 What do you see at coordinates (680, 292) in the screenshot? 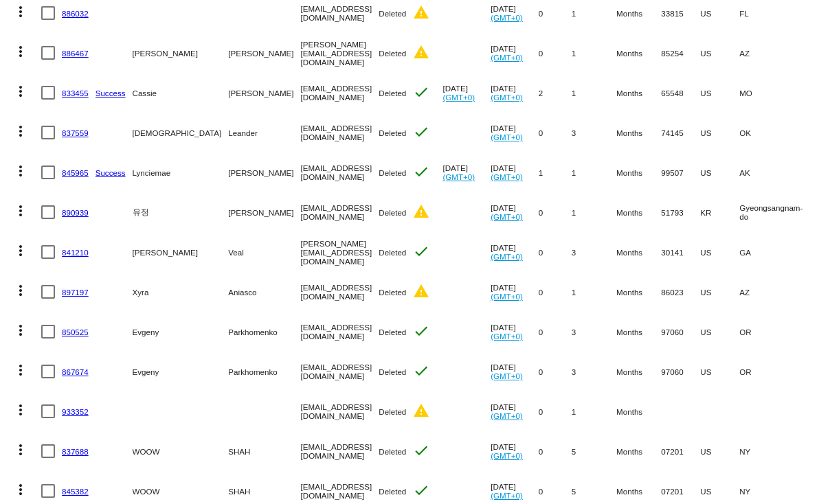
I see `mat-cell: 86023` at bounding box center [680, 292].